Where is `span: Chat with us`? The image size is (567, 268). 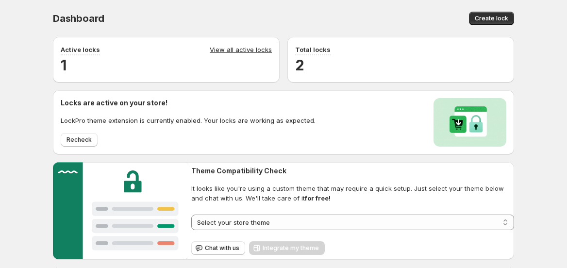
span: Chat with us is located at coordinates (222, 248).